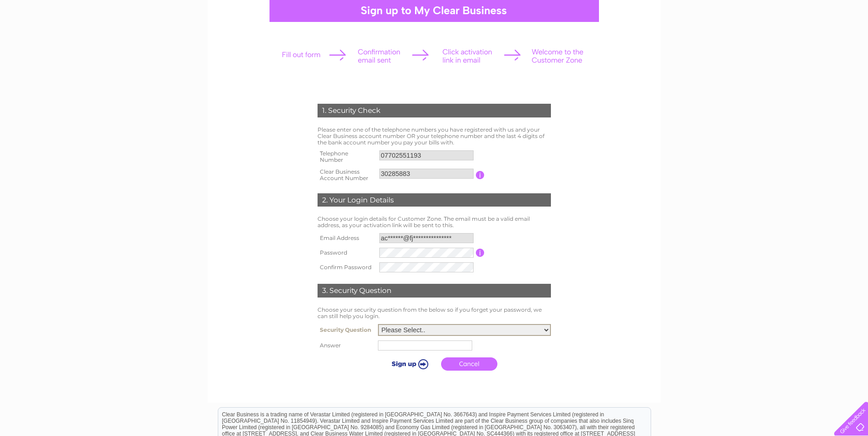 Image resolution: width=868 pixels, height=436 pixels. What do you see at coordinates (727, 10) in the screenshot?
I see `a: 0333 014 3131` at bounding box center [727, 10].